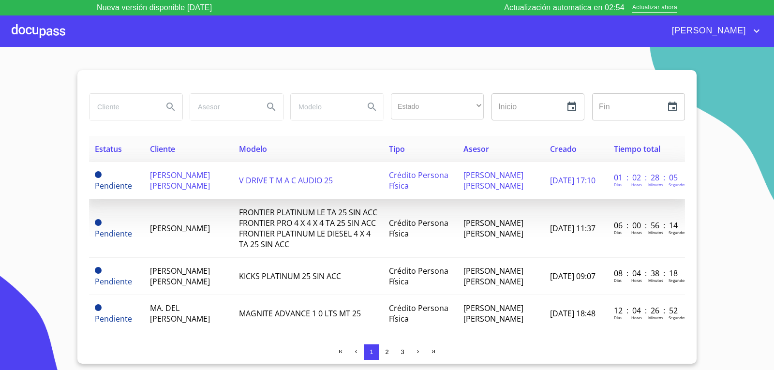 This screenshot has height=370, width=774. What do you see at coordinates (286, 180) in the screenshot?
I see `span: V DRIVE T M A C AUDIO 25` at bounding box center [286, 180].